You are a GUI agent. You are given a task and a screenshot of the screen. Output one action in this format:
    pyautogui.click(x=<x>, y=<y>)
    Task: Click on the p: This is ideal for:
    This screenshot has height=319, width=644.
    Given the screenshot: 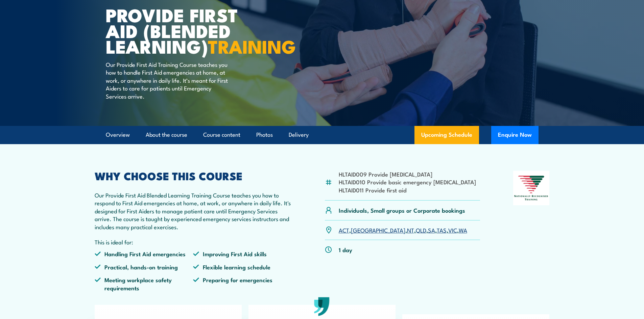 What is the action you would take?
    pyautogui.click(x=193, y=242)
    